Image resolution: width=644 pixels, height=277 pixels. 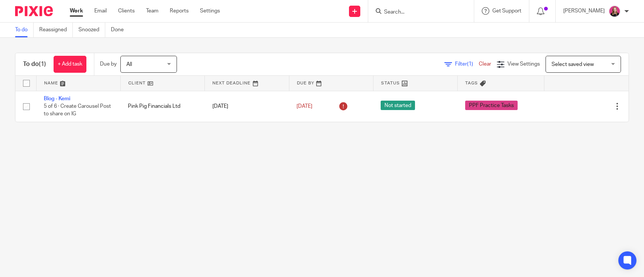 What do you see at coordinates (472, 83) in the screenshot?
I see `span: Tags` at bounding box center [472, 83].